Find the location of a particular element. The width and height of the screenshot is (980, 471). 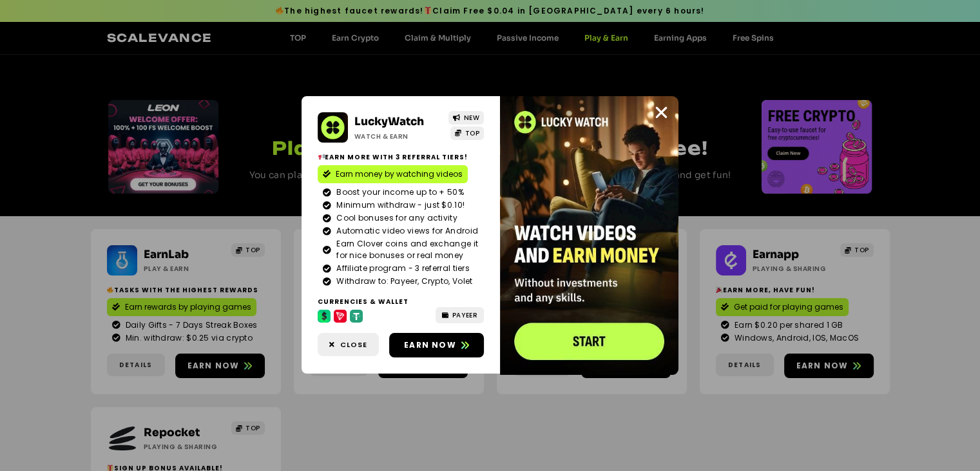

span: Earn Clover coins and exchange it for nice bonuses or real money is located at coordinates (406, 250).